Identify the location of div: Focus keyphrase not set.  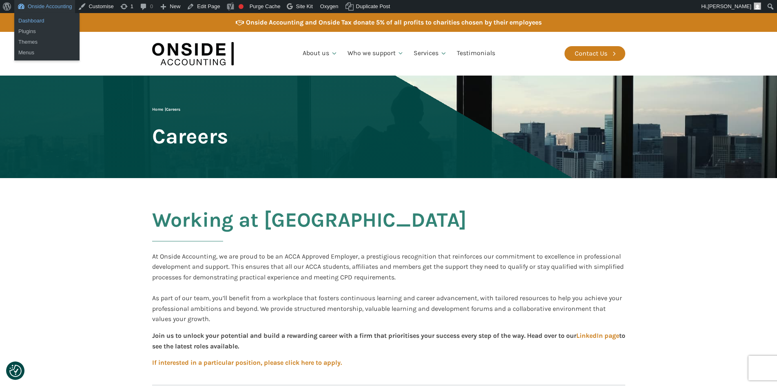
(241, 7).